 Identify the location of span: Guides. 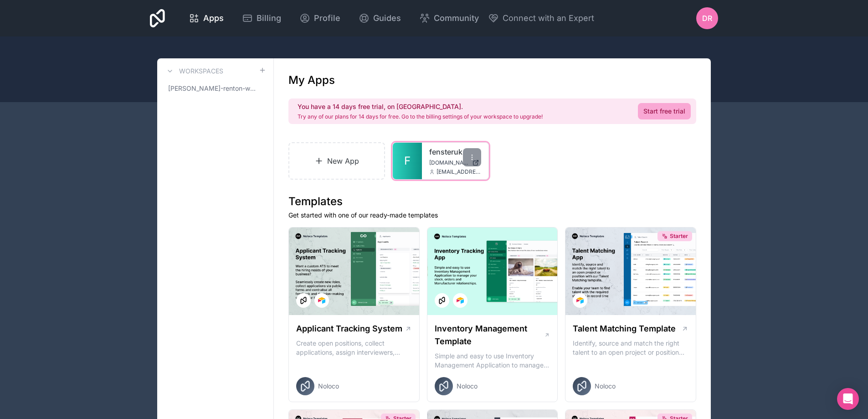
(387, 18).